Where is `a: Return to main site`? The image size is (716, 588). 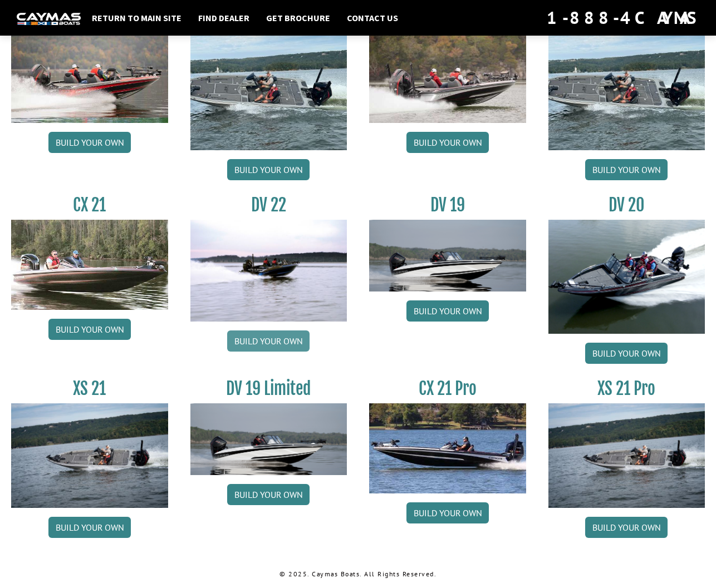 a: Return to main site is located at coordinates (137, 18).